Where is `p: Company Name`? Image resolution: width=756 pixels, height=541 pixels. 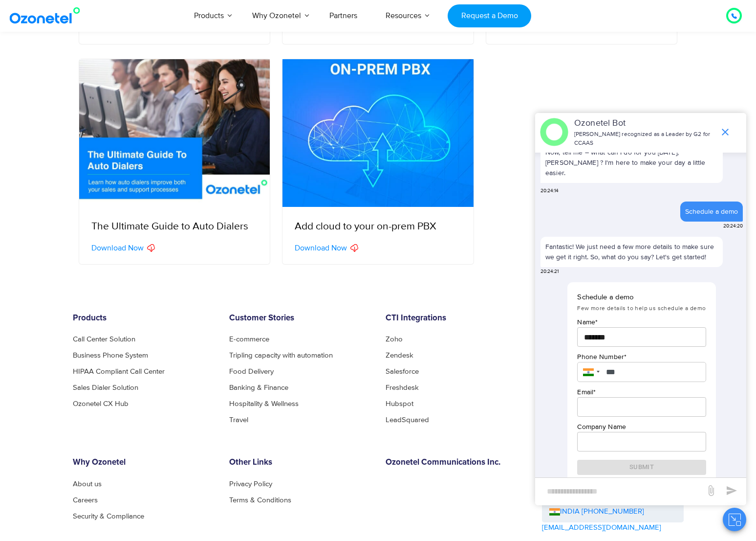 p: Company Name is located at coordinates (641, 426).